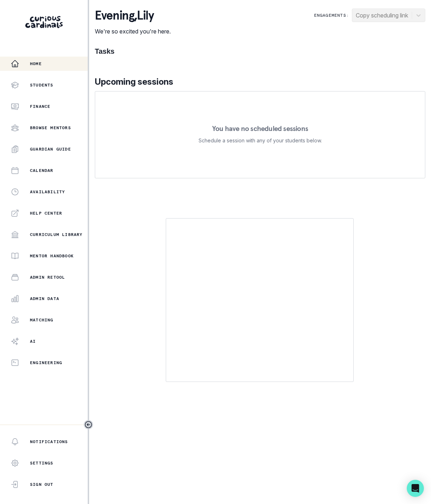 This screenshot has height=504, width=431. I want to click on p: Settings, so click(42, 463).